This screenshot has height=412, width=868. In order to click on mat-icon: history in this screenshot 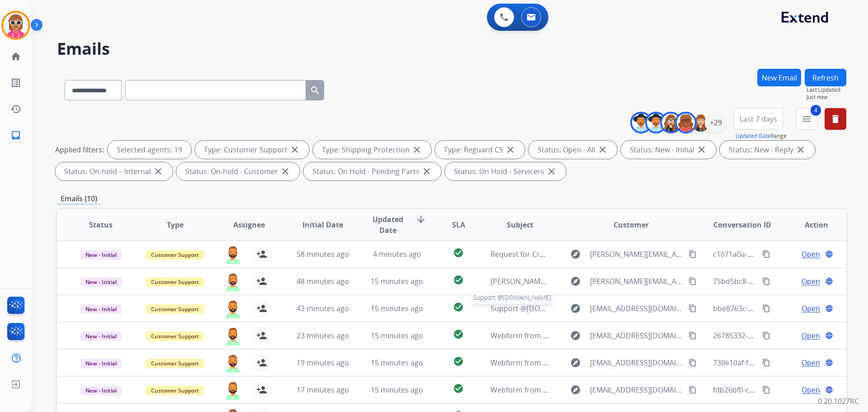, I will do `click(16, 109)`.